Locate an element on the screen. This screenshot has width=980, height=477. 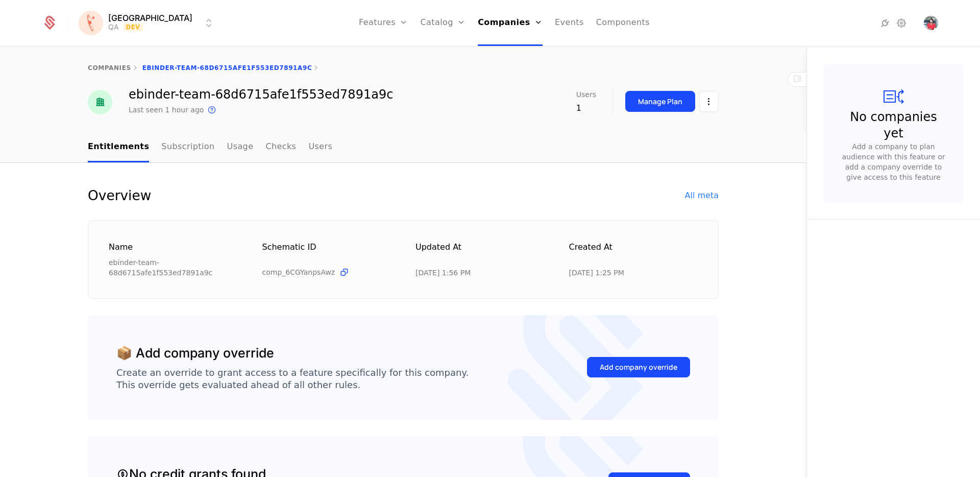
button: Manage Plan is located at coordinates (660, 101).